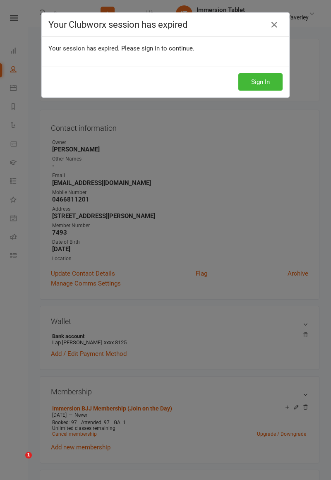 This screenshot has height=480, width=331. What do you see at coordinates (275, 25) in the screenshot?
I see `a: Close` at bounding box center [275, 25].